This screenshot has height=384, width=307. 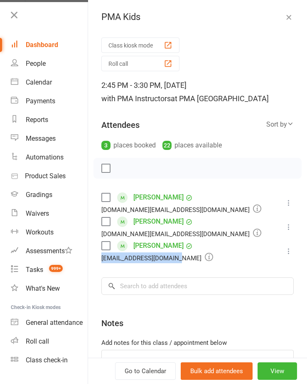 I want to click on button: View, so click(x=277, y=371).